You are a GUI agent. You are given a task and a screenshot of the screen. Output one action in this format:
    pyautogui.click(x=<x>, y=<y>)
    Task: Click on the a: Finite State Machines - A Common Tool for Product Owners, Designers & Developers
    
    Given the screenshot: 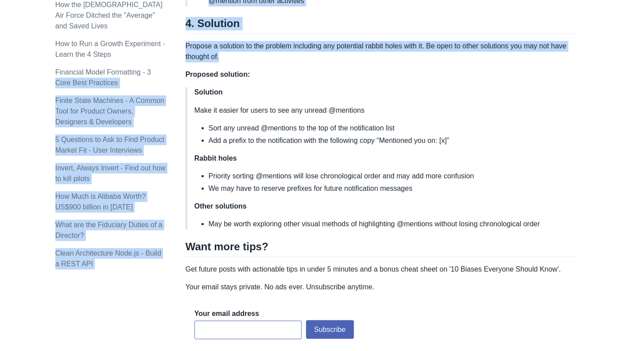 What is the action you would take?
    pyautogui.click(x=110, y=111)
    